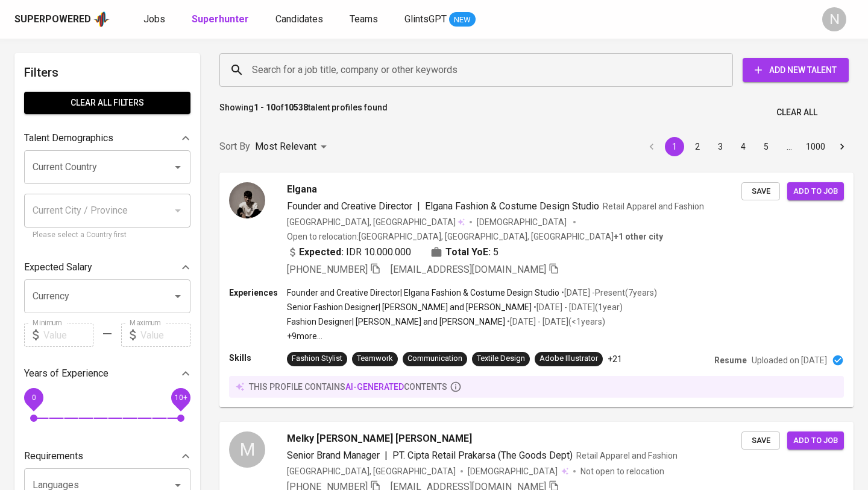 The width and height of the screenshot is (868, 490). What do you see at coordinates (731, 360) in the screenshot?
I see `p: Resume` at bounding box center [731, 360].